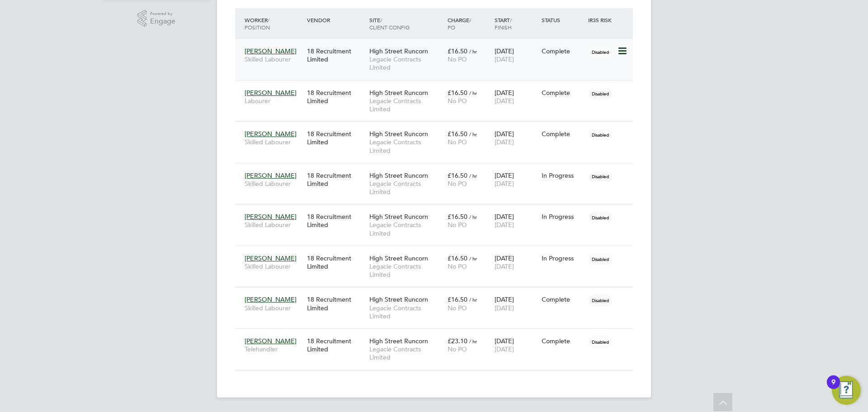  I want to click on span: / PO, so click(459, 23).